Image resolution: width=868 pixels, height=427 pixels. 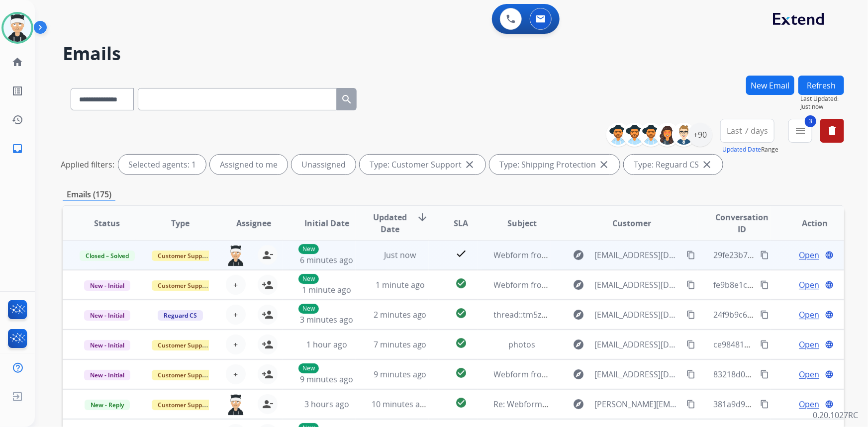 I want to click on div: Unassigned, so click(x=323, y=164).